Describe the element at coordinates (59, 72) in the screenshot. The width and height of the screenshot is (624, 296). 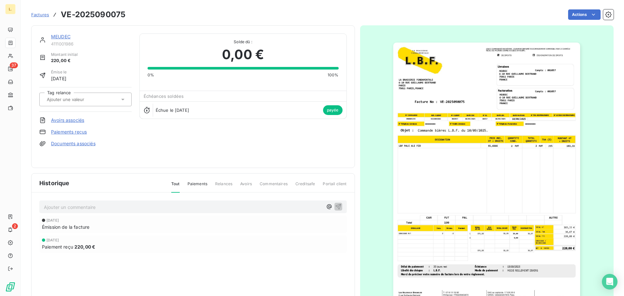
I see `span: Émise le` at that location.